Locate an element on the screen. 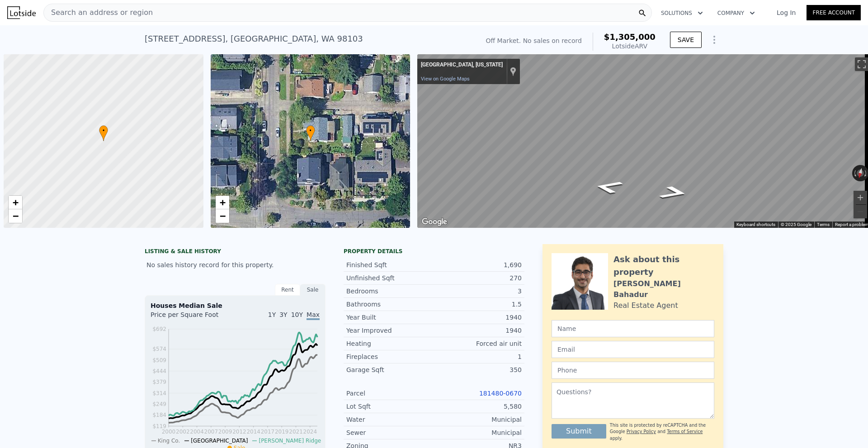  span: 10Y is located at coordinates (297, 314).